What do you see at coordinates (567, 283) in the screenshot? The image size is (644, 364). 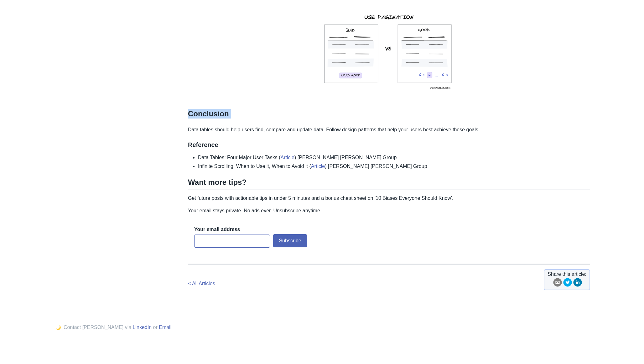 I see `button: twitter` at bounding box center [567, 283].